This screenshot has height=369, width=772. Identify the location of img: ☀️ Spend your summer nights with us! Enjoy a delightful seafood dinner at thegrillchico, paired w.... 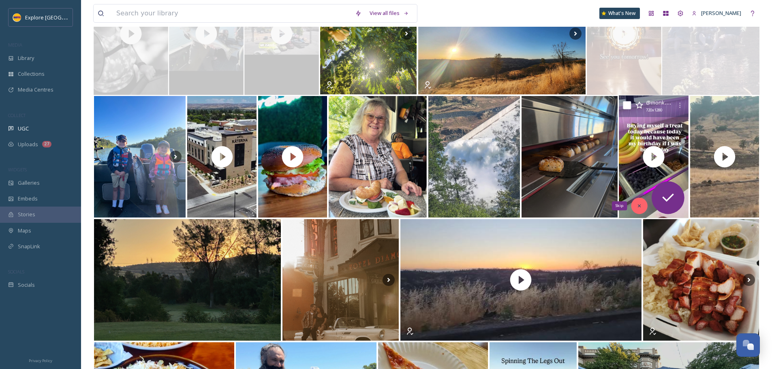
(341, 280).